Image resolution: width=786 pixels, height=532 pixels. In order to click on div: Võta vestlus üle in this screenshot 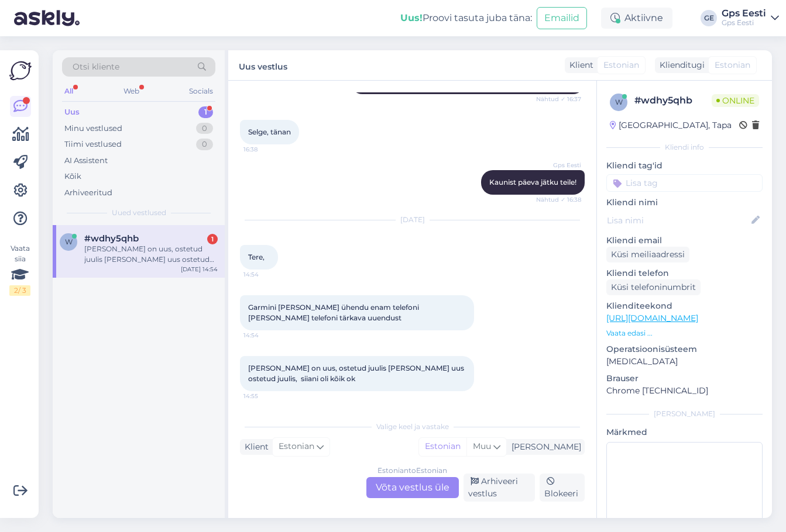, I will do `click(412, 488)`.